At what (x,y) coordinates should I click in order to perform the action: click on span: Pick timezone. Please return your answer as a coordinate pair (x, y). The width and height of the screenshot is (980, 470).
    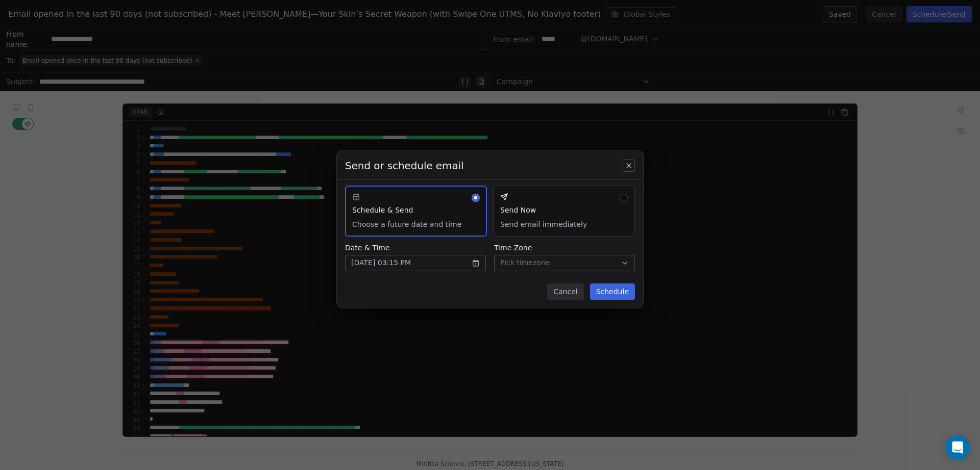
    Looking at the image, I should click on (525, 263).